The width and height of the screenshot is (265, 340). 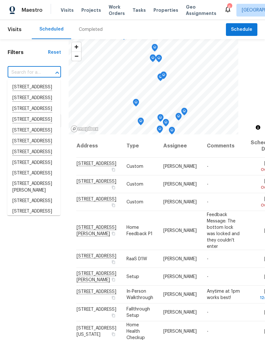 I want to click on span: Home Feedback P1, so click(x=139, y=230).